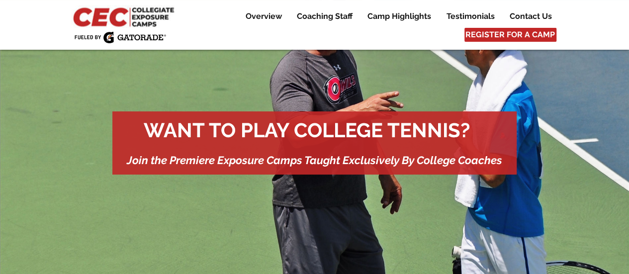 The image size is (629, 274). Describe the element at coordinates (399, 16) in the screenshot. I see `p: Camp Highlights` at that location.